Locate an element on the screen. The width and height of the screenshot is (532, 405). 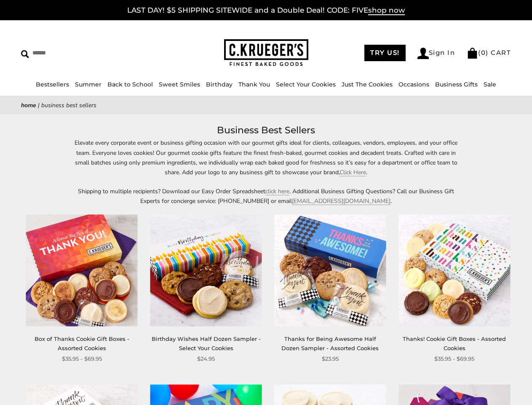
nav: breadcrumbs is located at coordinates (266, 105).